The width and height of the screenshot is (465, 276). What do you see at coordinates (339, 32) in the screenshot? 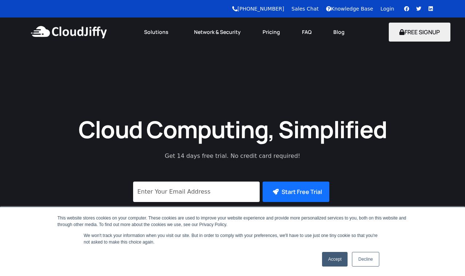
I see `a: Blog` at bounding box center [339, 32].